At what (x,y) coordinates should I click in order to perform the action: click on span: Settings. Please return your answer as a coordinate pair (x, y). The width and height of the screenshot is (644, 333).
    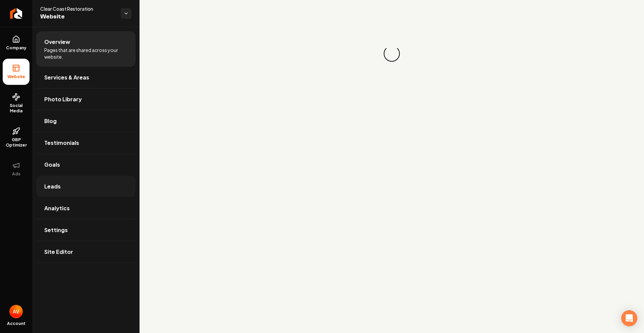
    Looking at the image, I should click on (56, 230).